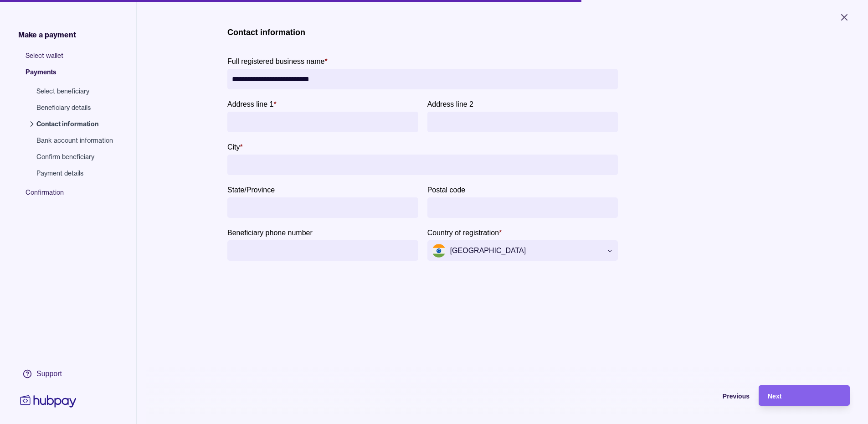 The height and width of the screenshot is (424, 868). I want to click on button: Next, so click(804, 395).